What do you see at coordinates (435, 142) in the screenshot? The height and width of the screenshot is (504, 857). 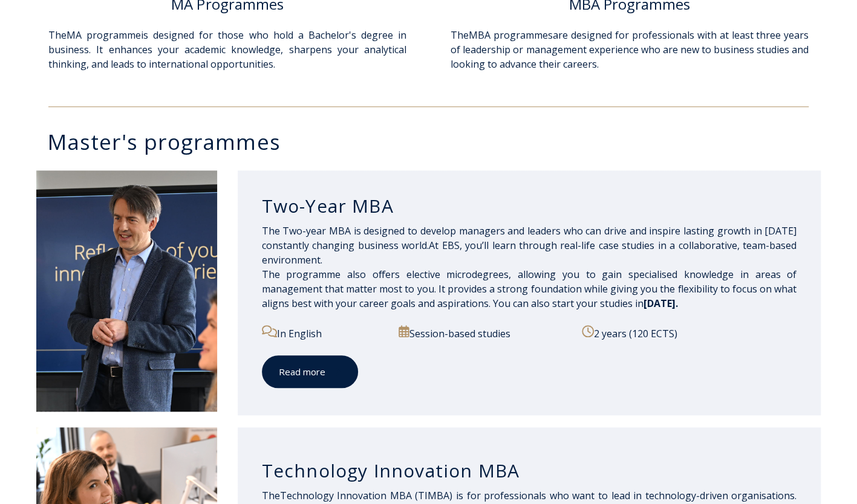 I see `h3: Master's programmes` at bounding box center [435, 142].